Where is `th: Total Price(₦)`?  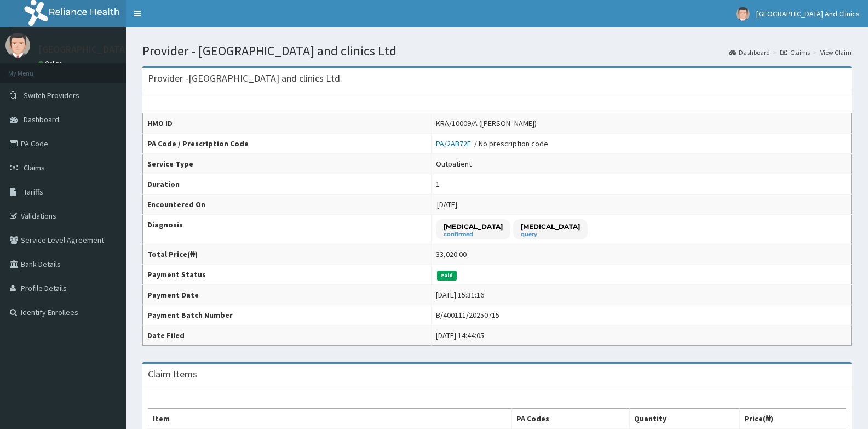 th: Total Price(₦) is located at coordinates (287, 254).